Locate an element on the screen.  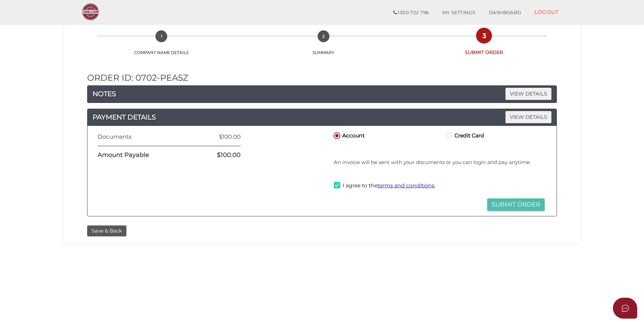
h4: An invoice will be sent with your documents or you can login and pay anytime. is located at coordinates (439, 163).